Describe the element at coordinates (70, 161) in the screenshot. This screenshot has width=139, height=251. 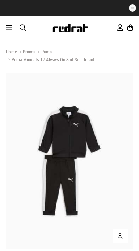
I see `img: Puma Minicats T7 Always On Suit Set - Infant in Black` at that location.